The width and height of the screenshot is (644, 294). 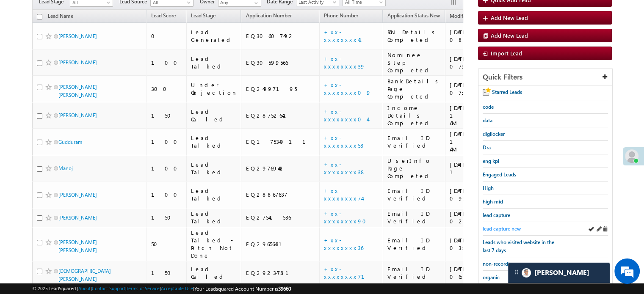 What do you see at coordinates (280, 195) in the screenshot?
I see `div: EQ28867637` at bounding box center [280, 195].